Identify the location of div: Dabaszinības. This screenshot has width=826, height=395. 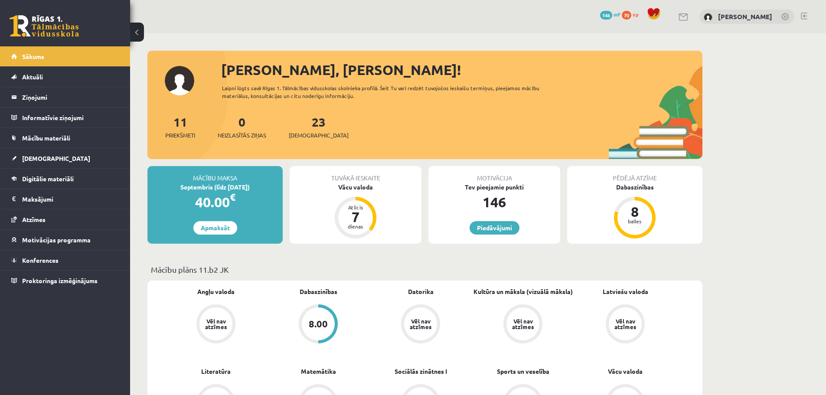
(635, 187).